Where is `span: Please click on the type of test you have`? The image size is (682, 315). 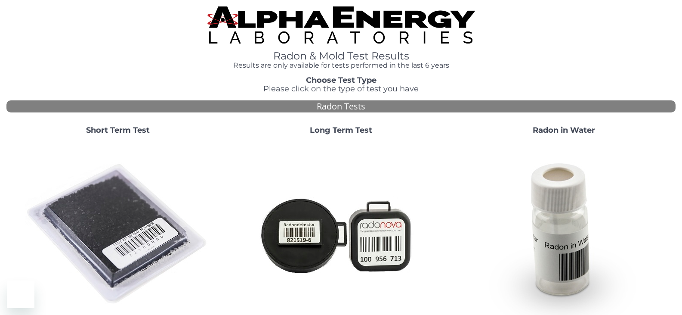 span: Please click on the type of test you have is located at coordinates (341, 89).